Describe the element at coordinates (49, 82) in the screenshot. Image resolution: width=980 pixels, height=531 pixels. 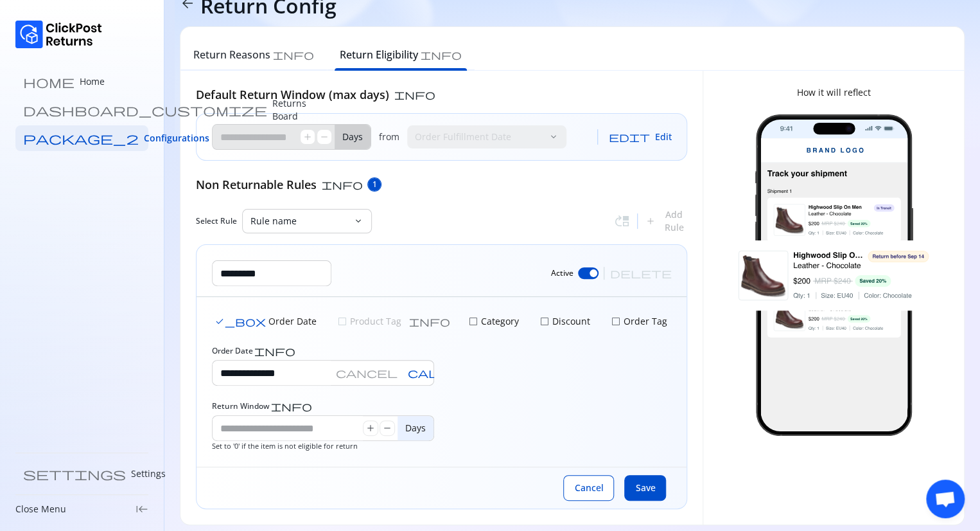
I see `span: home` at that location.